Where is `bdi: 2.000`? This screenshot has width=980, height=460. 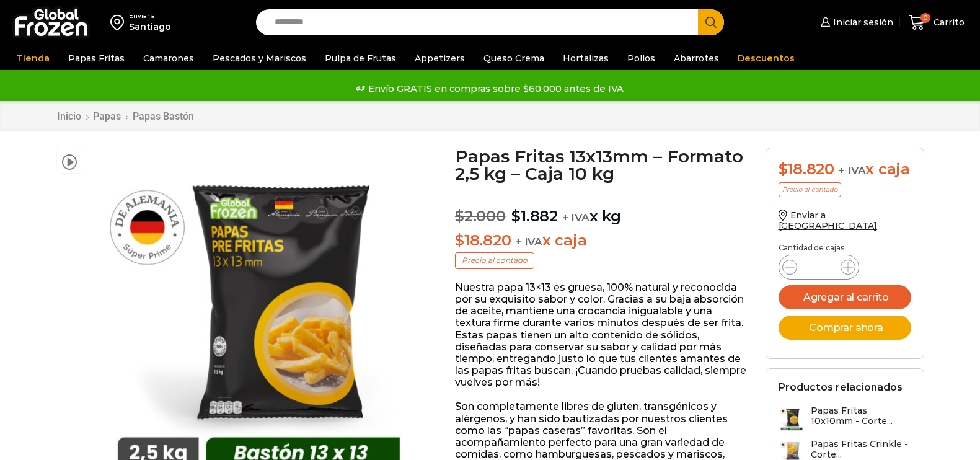 bdi: 2.000 is located at coordinates (481, 216).